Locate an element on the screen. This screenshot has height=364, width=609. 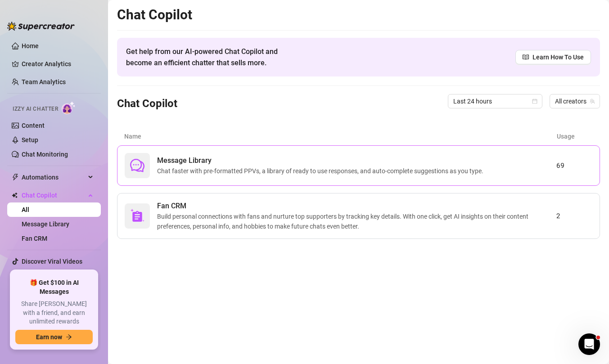
article: 2 is located at coordinates (574, 216).